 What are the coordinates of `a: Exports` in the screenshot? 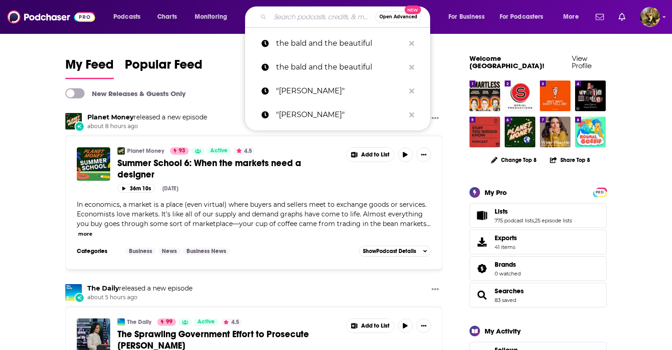 It's located at (538, 242).